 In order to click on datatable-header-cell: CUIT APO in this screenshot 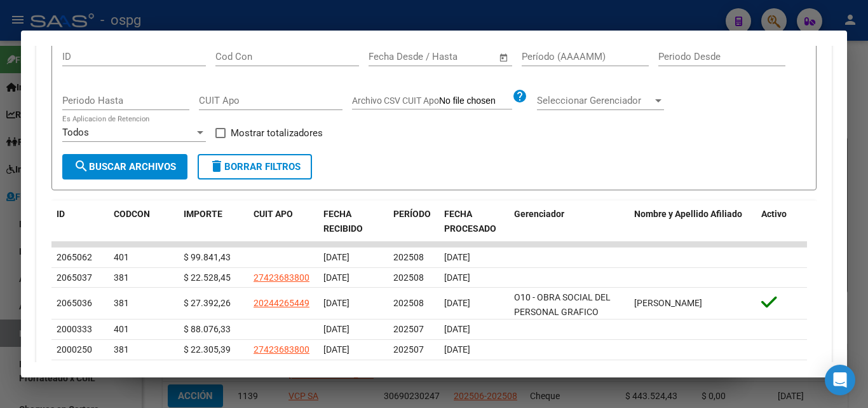, I will do `click(284, 221)`.